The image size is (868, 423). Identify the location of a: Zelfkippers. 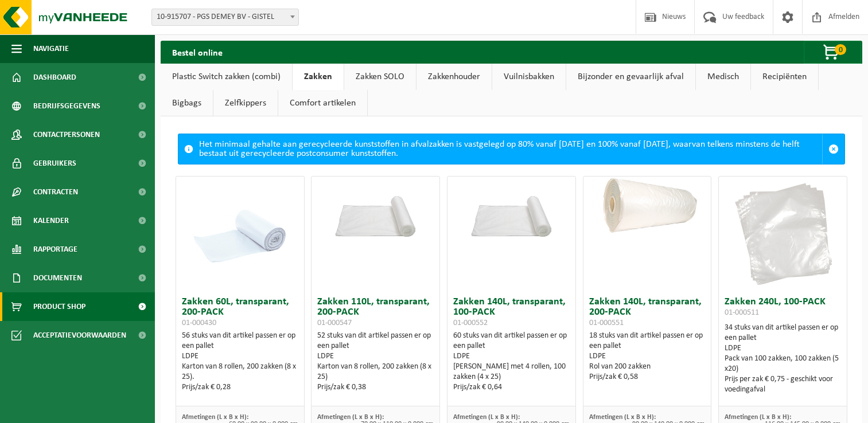
(245, 104).